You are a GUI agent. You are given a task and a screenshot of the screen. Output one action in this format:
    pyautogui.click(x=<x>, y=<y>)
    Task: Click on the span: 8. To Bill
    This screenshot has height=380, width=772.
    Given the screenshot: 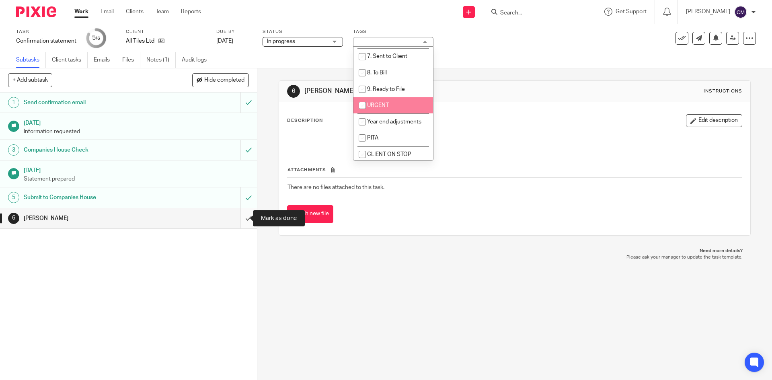 What is the action you would take?
    pyautogui.click(x=377, y=73)
    